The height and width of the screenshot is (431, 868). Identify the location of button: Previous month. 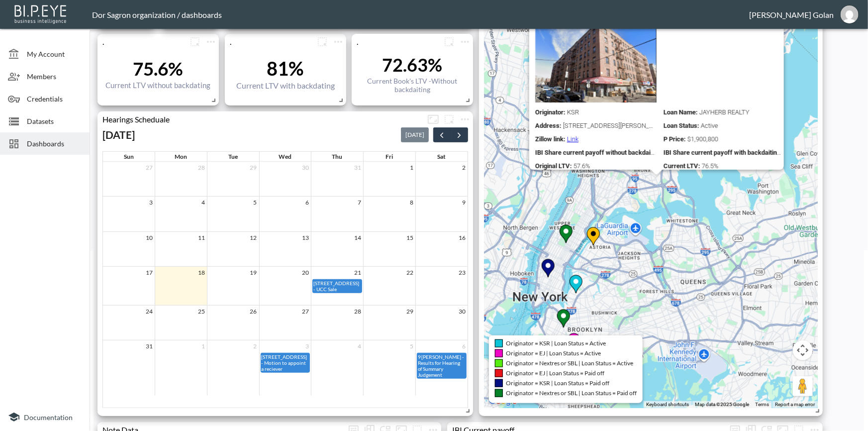
(442, 135).